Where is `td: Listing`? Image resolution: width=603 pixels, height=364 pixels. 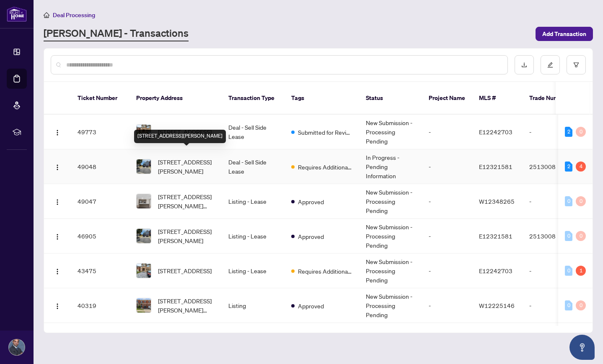
td: Listing is located at coordinates (253, 306).